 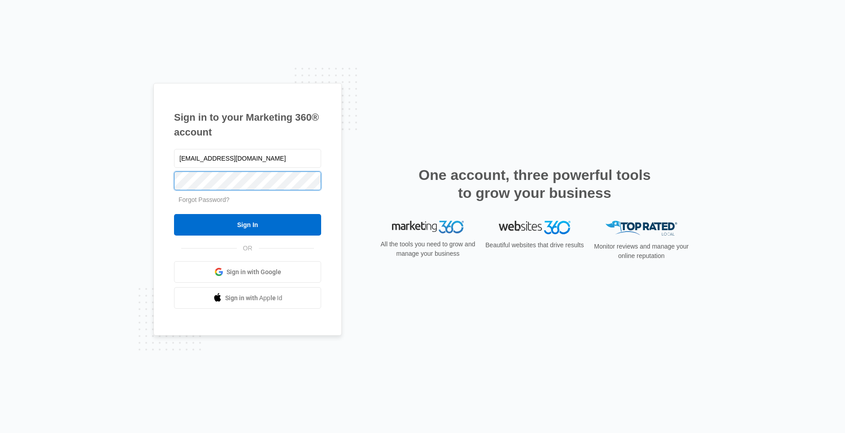 I want to click on h1: Sign in to your Marketing 360® account, so click(x=248, y=125).